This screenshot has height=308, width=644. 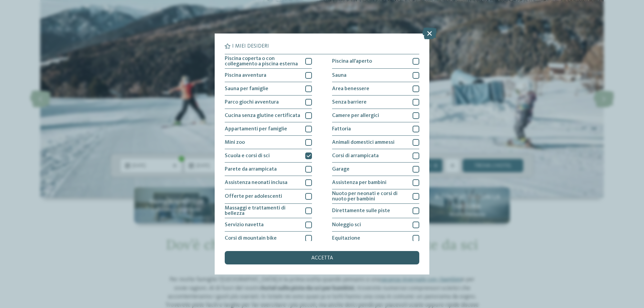 I want to click on span: Assistenza per bambini, so click(x=360, y=183).